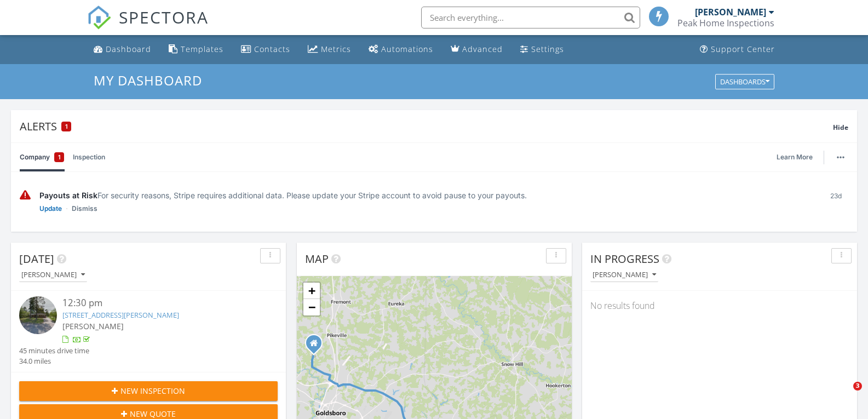 The image size is (868, 419). I want to click on div: 23d, so click(836, 201).